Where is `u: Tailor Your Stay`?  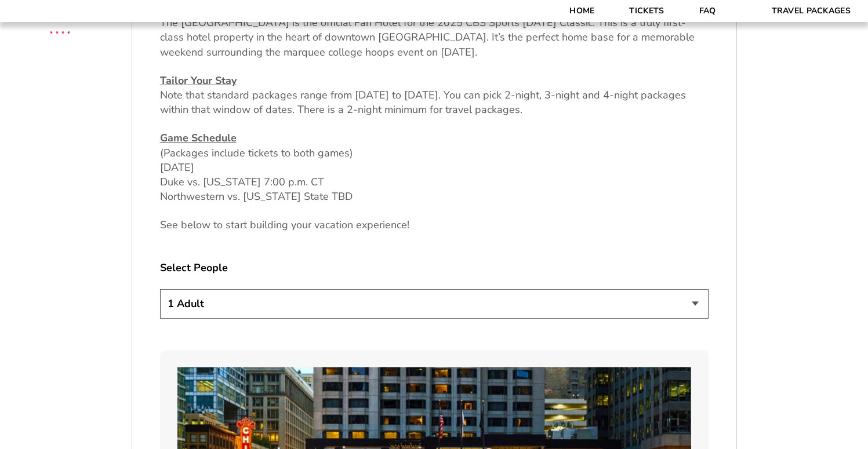
u: Tailor Your Stay is located at coordinates (198, 80).